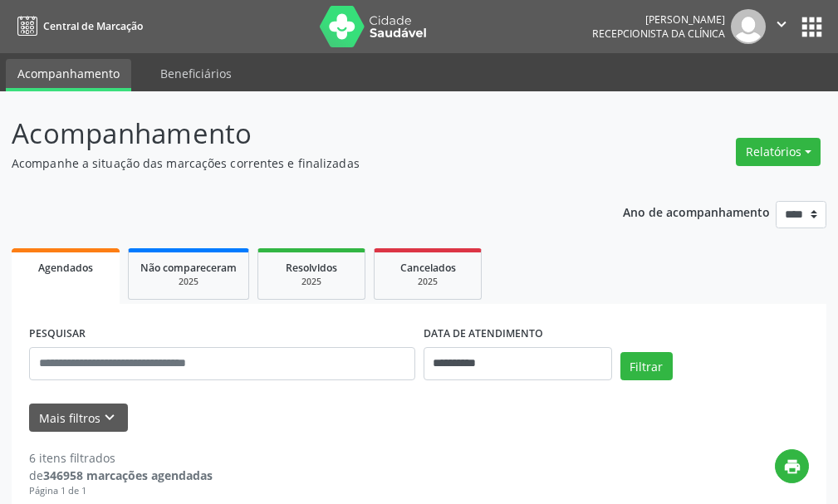 Image resolution: width=838 pixels, height=504 pixels. I want to click on p: Ano de acompanhamento, so click(696, 211).